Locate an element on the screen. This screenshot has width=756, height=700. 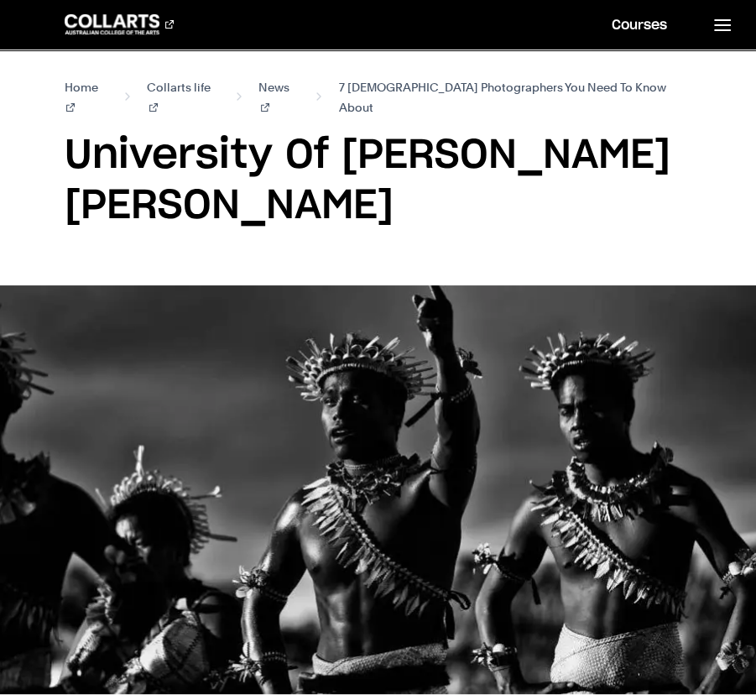
a: News is located at coordinates (279, 98).